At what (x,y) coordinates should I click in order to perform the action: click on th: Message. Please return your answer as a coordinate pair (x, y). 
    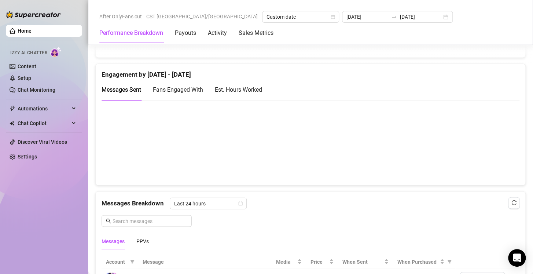
    Looking at the image, I should click on (205, 261).